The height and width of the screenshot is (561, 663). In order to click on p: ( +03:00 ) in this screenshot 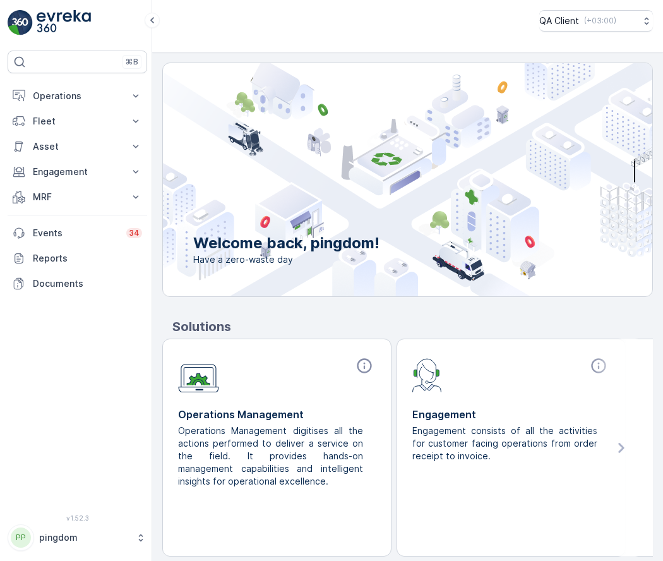, I will do `click(600, 21)`.